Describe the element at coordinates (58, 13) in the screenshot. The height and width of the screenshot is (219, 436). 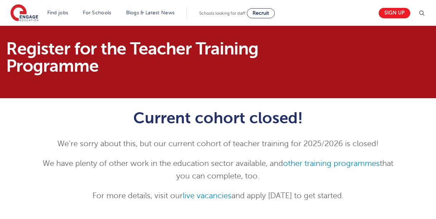
I see `a: Find jobs` at that location.